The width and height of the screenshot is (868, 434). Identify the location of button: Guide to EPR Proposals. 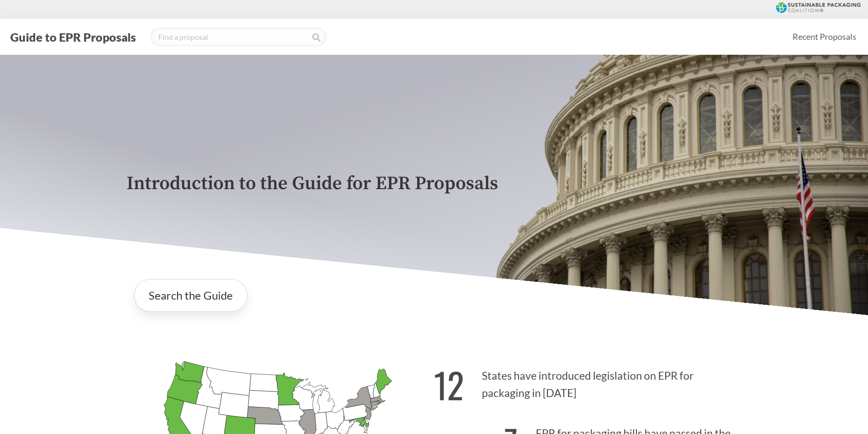
(73, 37).